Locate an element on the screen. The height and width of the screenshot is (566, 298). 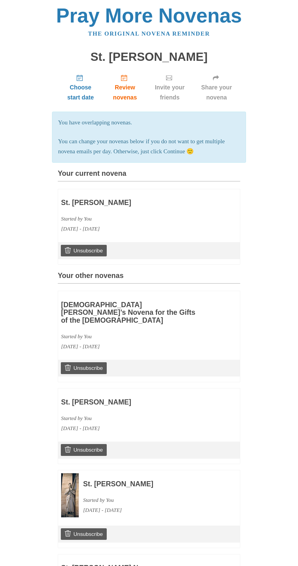
a: Invite your friends is located at coordinates (170, 87).